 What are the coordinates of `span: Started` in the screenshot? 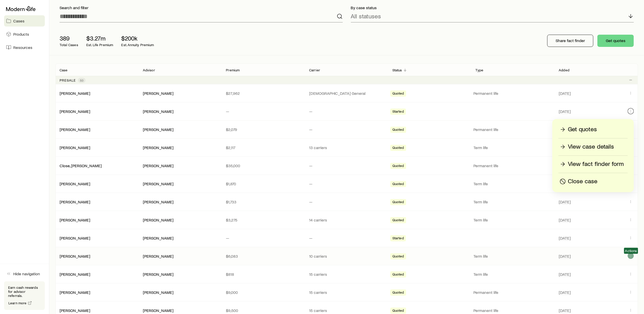 It's located at (398, 239).